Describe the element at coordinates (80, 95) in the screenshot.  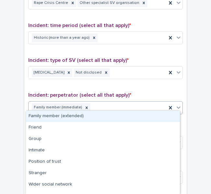
I see `span: Incident: perpetrator (select all that apply)` at that location.